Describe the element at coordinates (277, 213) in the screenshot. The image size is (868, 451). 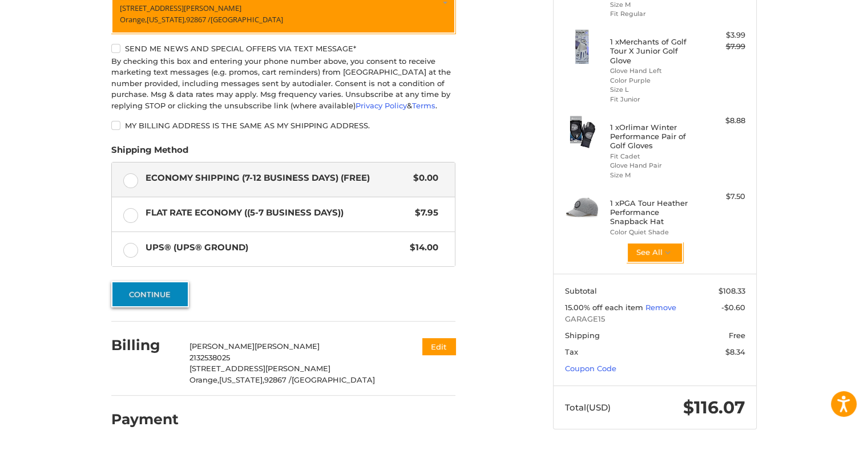
I see `span: Flat Rate Economy ((5-7 Business Days))` at that location.